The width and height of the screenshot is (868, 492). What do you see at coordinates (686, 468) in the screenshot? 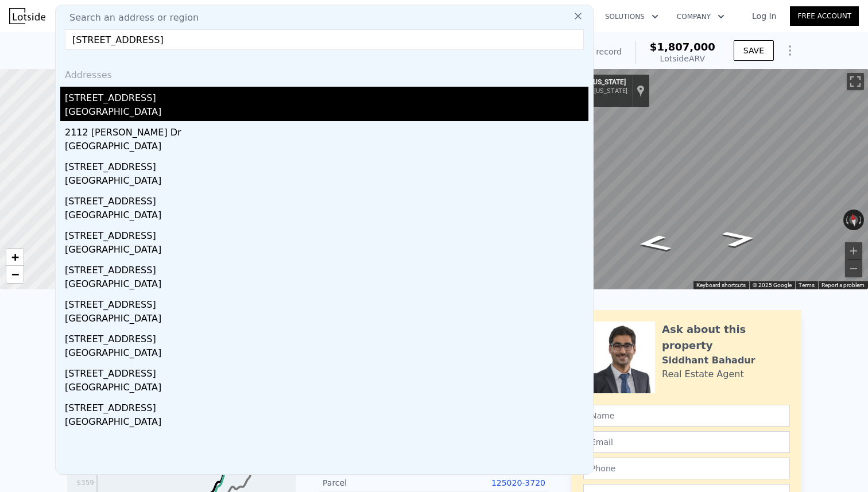
I see `input: Phone` at bounding box center [686, 468].